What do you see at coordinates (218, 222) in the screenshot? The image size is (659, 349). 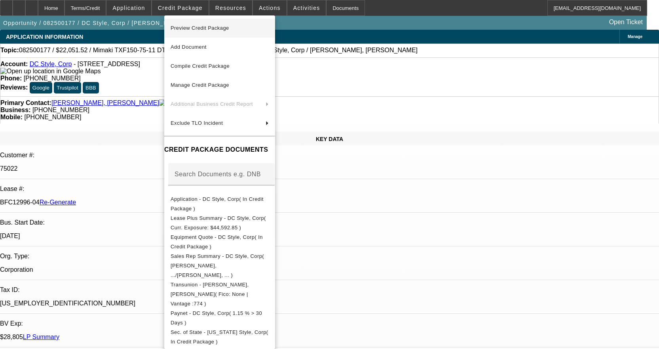 I see `span: Lease Plus Summary - DC Style, Corp( Curr. Exposure: $44,592.85 )` at bounding box center [218, 222].